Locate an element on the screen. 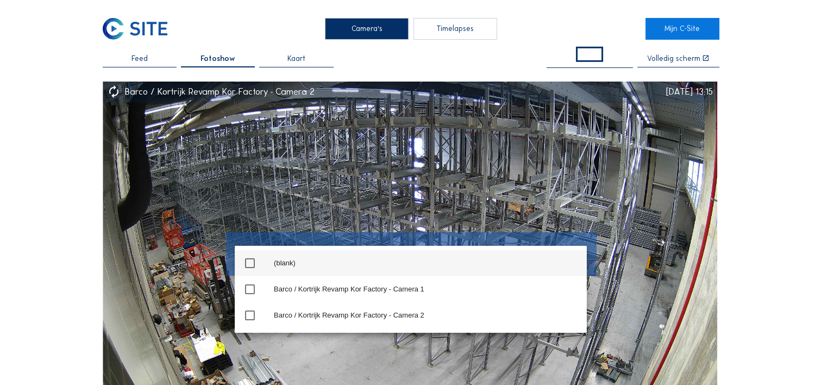 This screenshot has width=822, height=385. img: C-SITE Logo is located at coordinates (135, 29).